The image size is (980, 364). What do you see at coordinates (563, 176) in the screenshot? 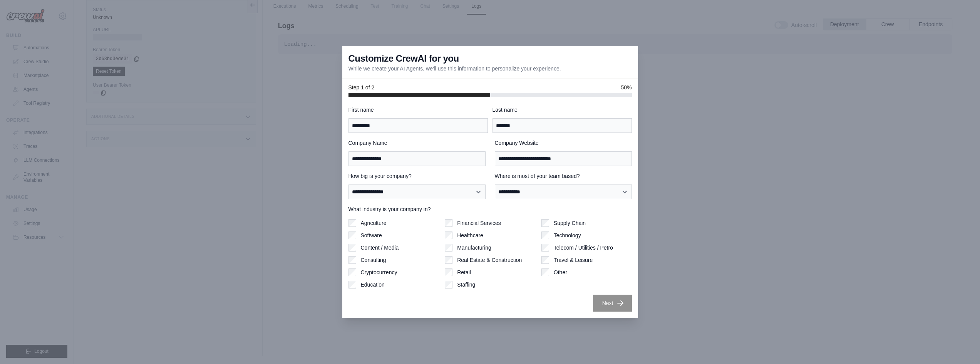
I see `label: Where is most of your team based?` at bounding box center [563, 176].